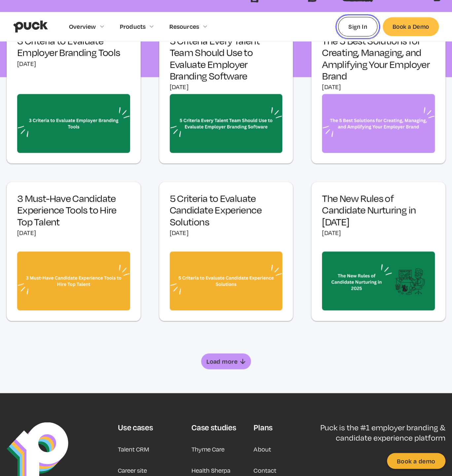  What do you see at coordinates (357, 27) in the screenshot?
I see `a: Sign In` at bounding box center [357, 27].